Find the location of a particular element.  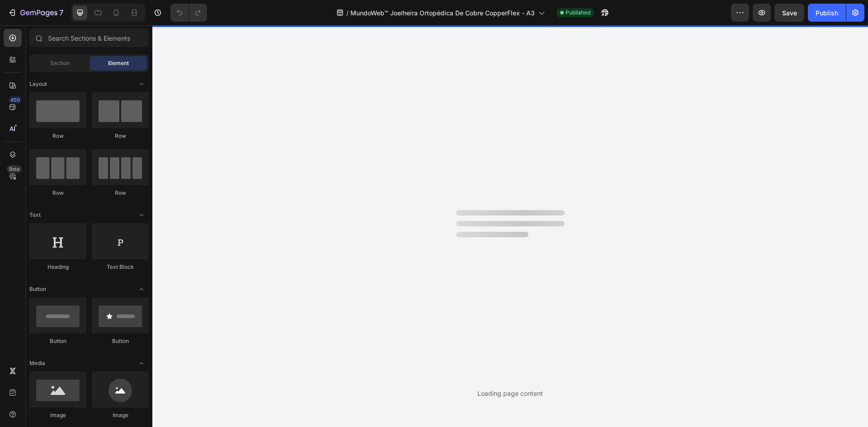

span: Section is located at coordinates (60, 63).